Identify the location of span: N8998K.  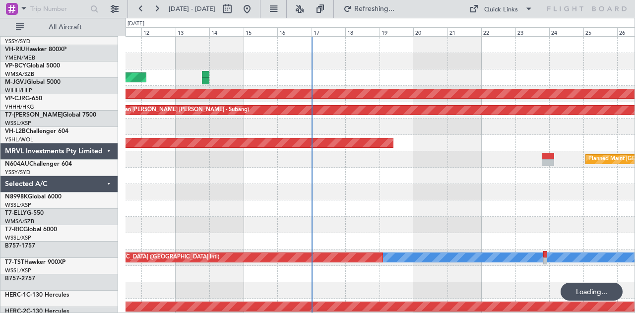
(16, 197).